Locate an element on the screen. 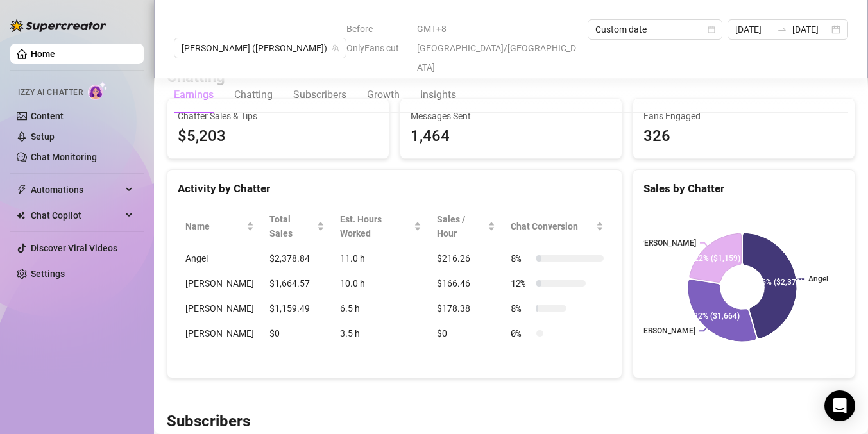  span: to is located at coordinates (782, 29).